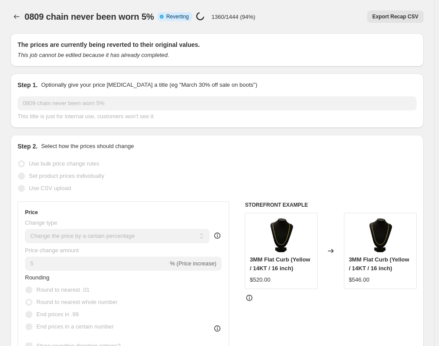 This screenshot has width=439, height=346. I want to click on p: Select how the prices should change, so click(88, 146).